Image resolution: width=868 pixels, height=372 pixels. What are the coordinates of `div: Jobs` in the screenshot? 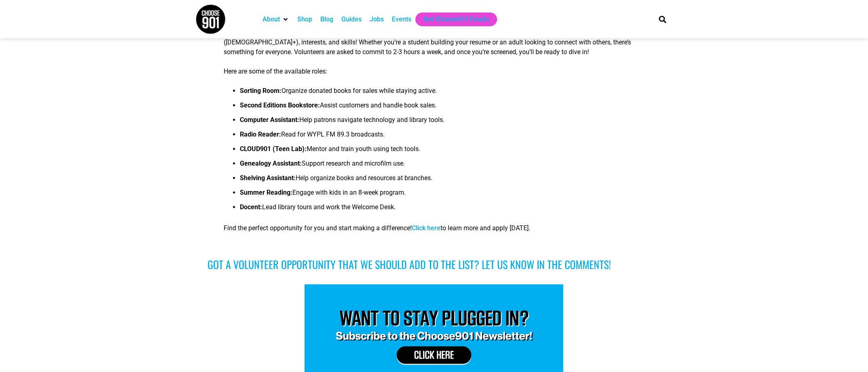 It's located at (376, 20).